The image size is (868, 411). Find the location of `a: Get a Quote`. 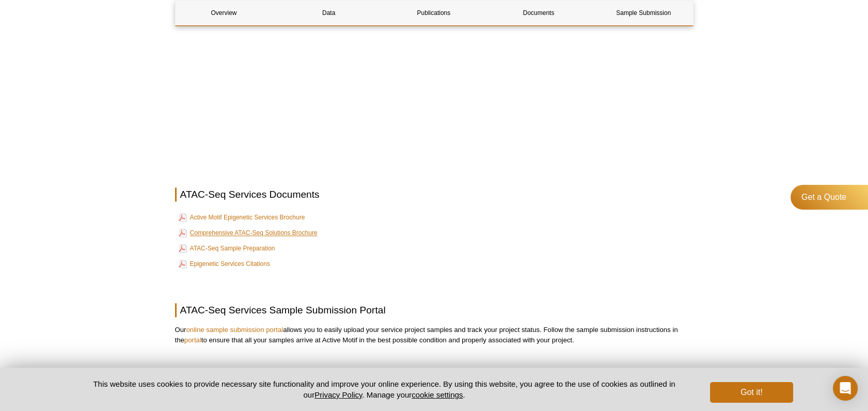

a: Get a Quote is located at coordinates (829, 197).